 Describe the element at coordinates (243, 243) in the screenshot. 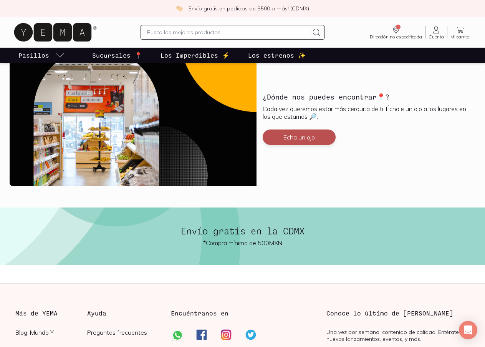

I see `div: *Compra mínima de 500MXN` at that location.